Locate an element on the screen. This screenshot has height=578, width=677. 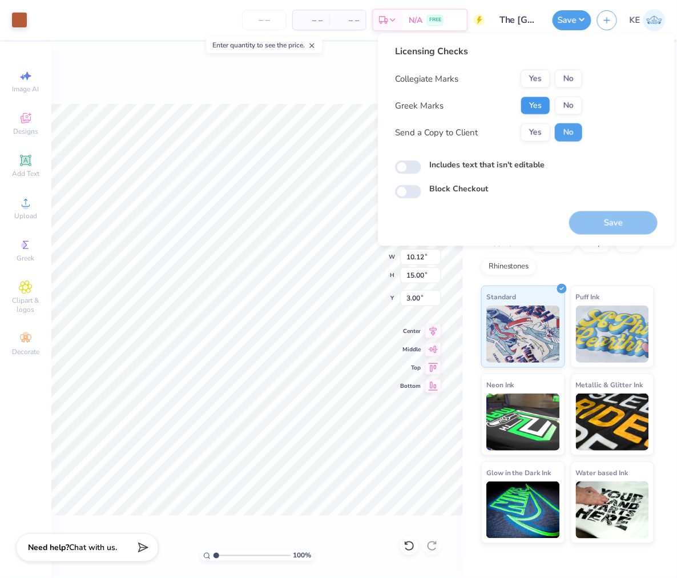
div: Greek Marks is located at coordinates (419, 106).